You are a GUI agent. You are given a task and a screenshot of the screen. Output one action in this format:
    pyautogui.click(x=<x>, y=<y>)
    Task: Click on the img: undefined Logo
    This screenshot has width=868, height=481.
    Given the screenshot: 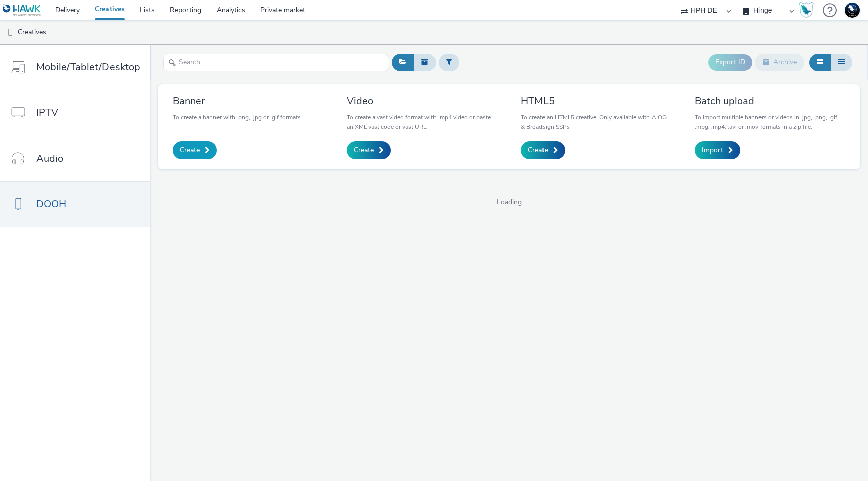 What is the action you would take?
    pyautogui.click(x=22, y=10)
    